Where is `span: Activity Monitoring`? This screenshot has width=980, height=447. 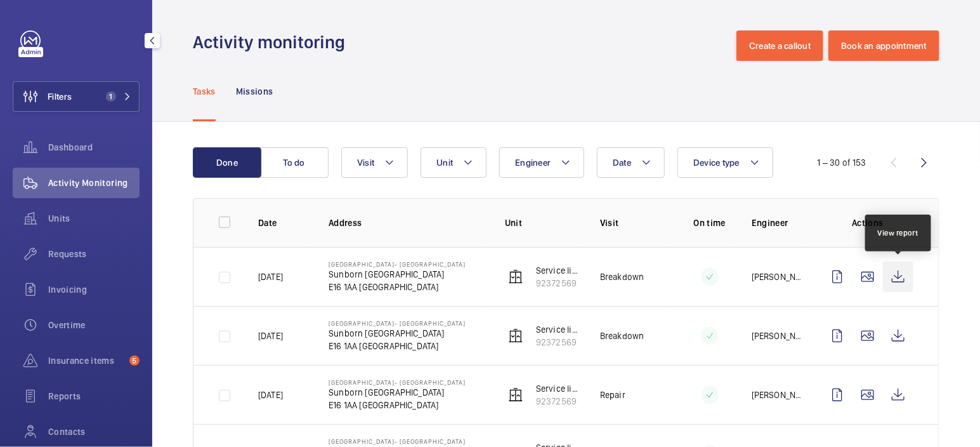 span: Activity Monitoring is located at coordinates (94, 183).